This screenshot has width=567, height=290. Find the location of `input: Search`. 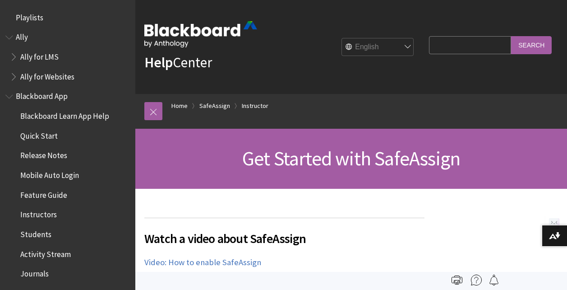

input: Search is located at coordinates (531, 45).